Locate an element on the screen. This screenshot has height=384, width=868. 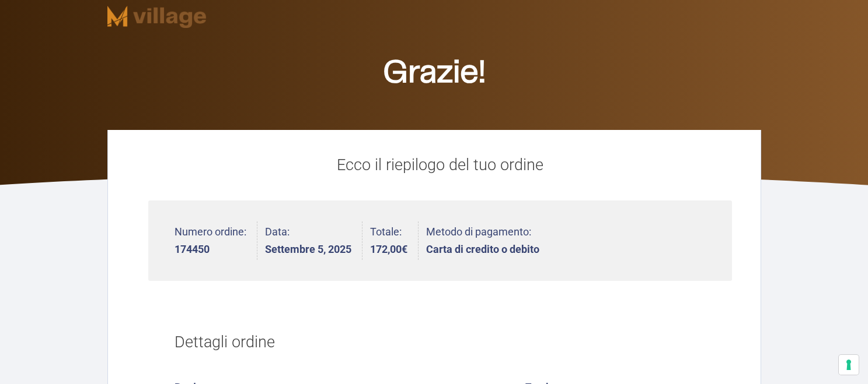
bdi: 172,00 is located at coordinates (388, 249).